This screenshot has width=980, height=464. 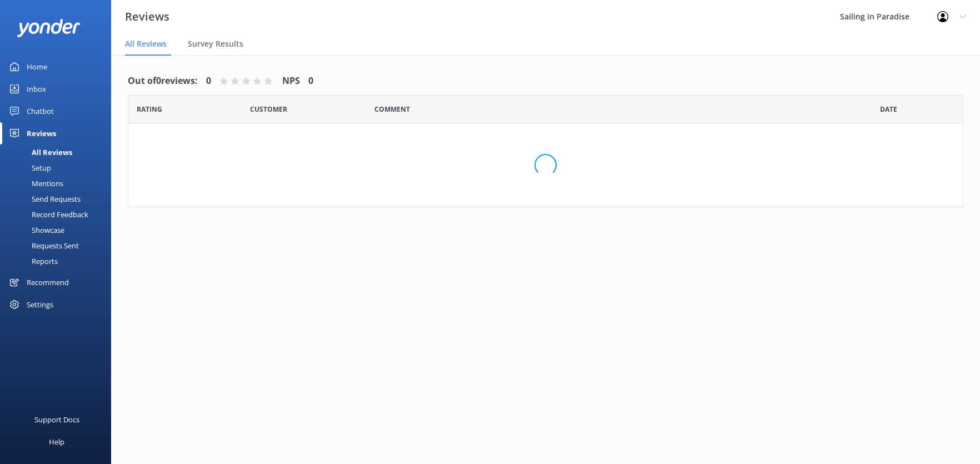 What do you see at coordinates (291, 81) in the screenshot?
I see `h4: NPS` at bounding box center [291, 81].